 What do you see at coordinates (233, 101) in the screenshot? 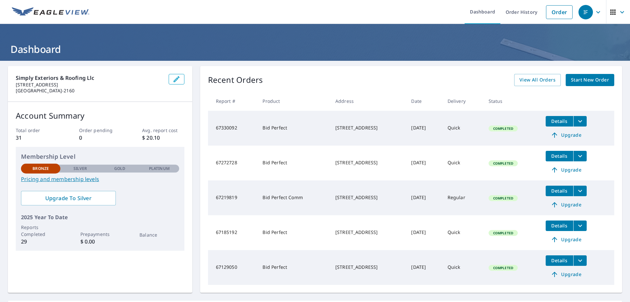
I see `th: Report #` at bounding box center [233, 101].